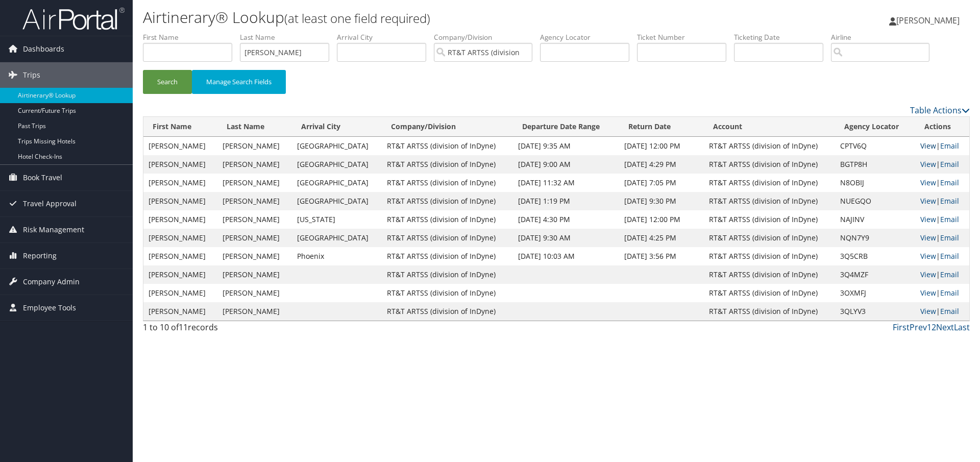  Describe the element at coordinates (32, 75) in the screenshot. I see `span: Trips` at that location.